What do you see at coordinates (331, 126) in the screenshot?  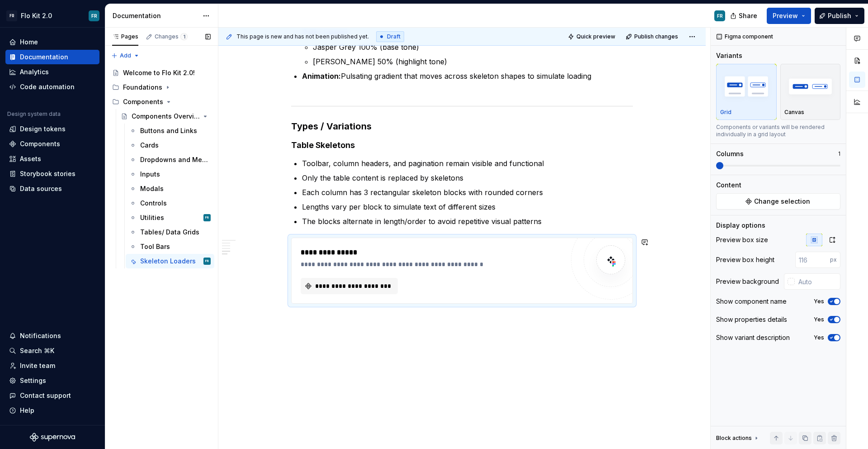 I see `strong: Types / Variations` at bounding box center [331, 126].